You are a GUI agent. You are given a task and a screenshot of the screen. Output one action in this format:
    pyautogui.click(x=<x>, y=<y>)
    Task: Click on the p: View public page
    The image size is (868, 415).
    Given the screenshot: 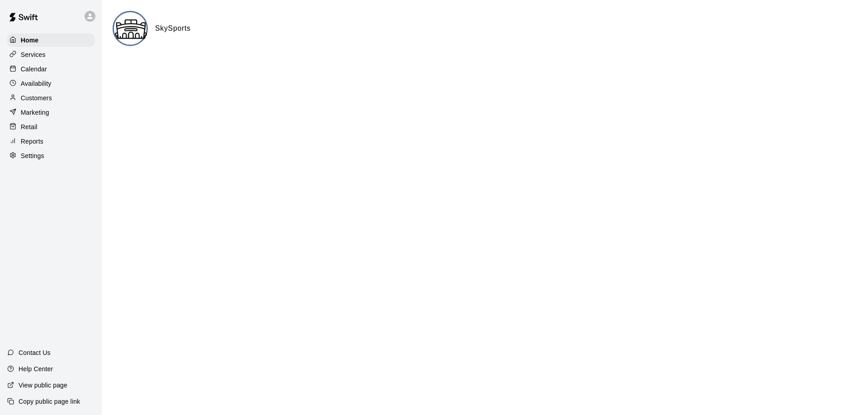 What is the action you would take?
    pyautogui.click(x=43, y=385)
    